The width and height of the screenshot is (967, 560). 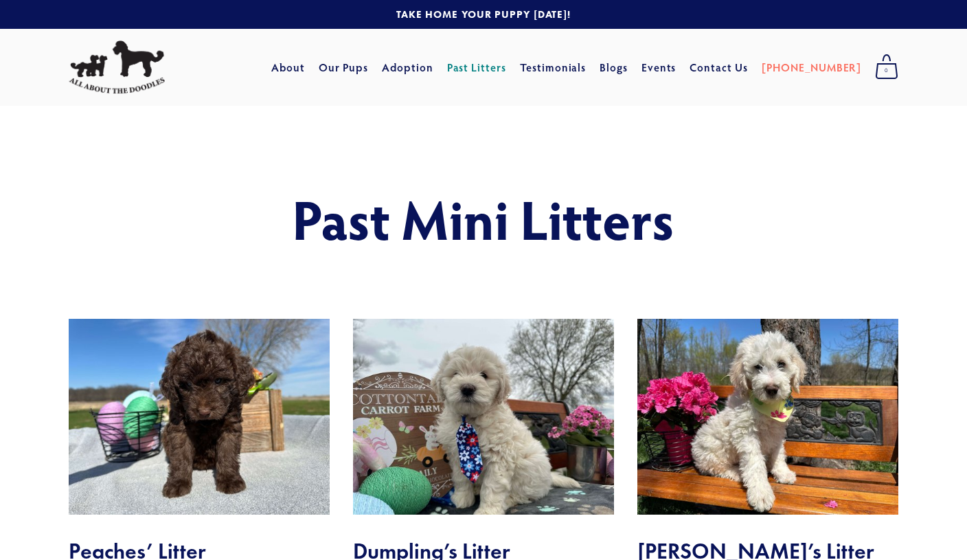 I want to click on span: 0, so click(x=887, y=71).